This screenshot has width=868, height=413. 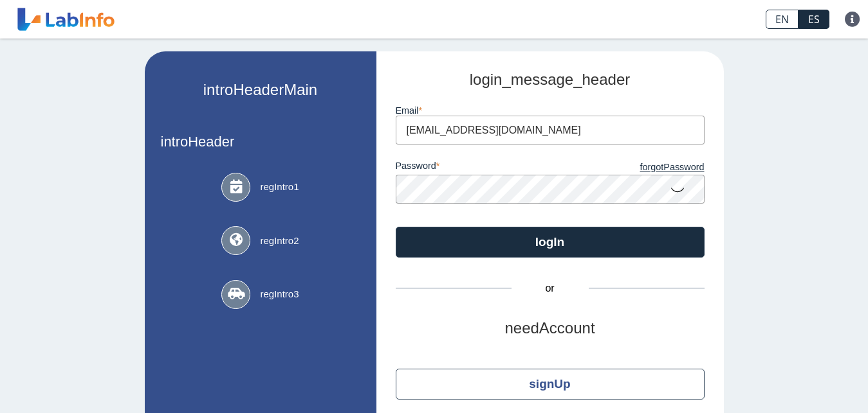 What do you see at coordinates (279, 241) in the screenshot?
I see `span: regIntro2` at bounding box center [279, 241].